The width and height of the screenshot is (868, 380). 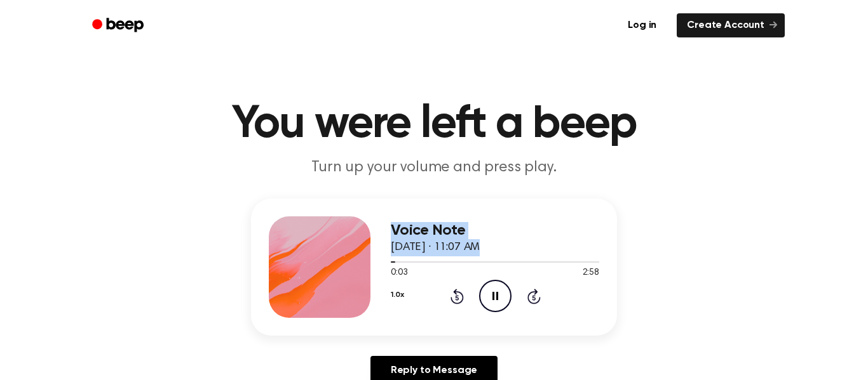 What do you see at coordinates (434, 124) in the screenshot?
I see `h1: You were left a beep` at bounding box center [434, 124].